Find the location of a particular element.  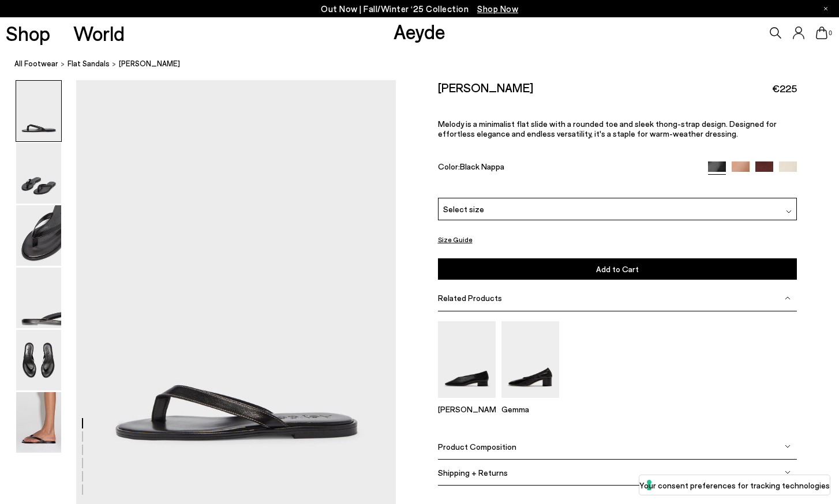

label: Your consent preferences for tracking technologies is located at coordinates (735, 485).